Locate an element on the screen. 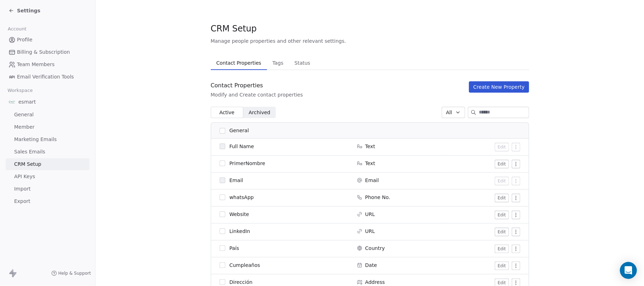  a: Export is located at coordinates (48, 201).